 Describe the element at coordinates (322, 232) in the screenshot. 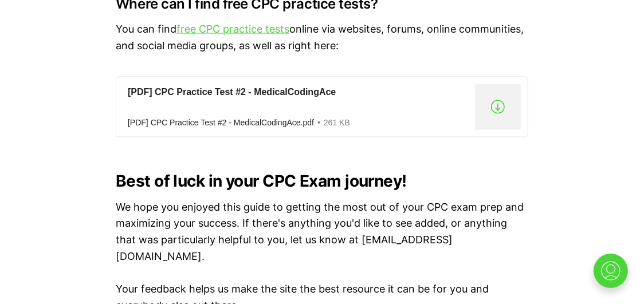

I see `p: We hope you enjoyed this guide to getting the most out of your CPC exam prep and maximizing your ...` at that location.